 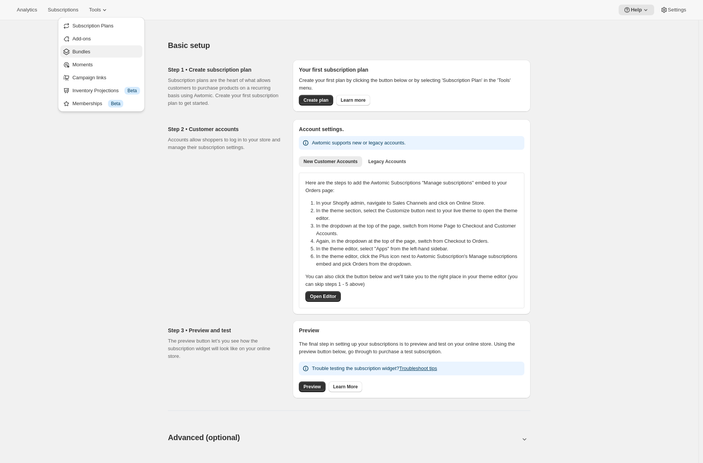 I want to click on button: Create plan, so click(x=315, y=100).